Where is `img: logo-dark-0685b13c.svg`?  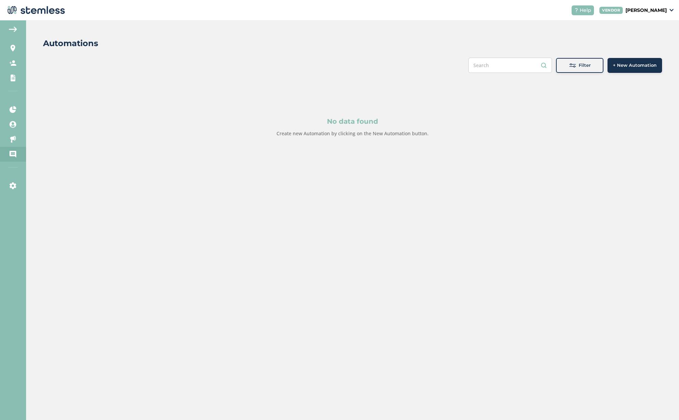
img: logo-dark-0685b13c.svg is located at coordinates (35, 10).